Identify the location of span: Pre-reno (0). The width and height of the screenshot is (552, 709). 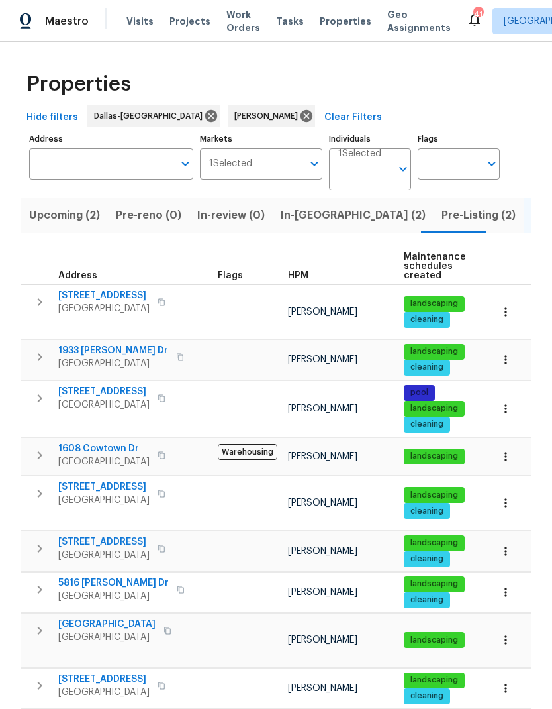
(148, 215).